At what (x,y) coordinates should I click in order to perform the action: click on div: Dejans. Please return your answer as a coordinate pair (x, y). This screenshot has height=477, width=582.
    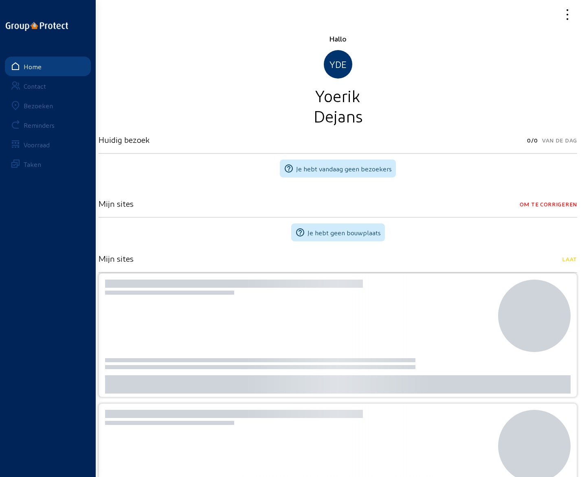
    Looking at the image, I should click on (338, 116).